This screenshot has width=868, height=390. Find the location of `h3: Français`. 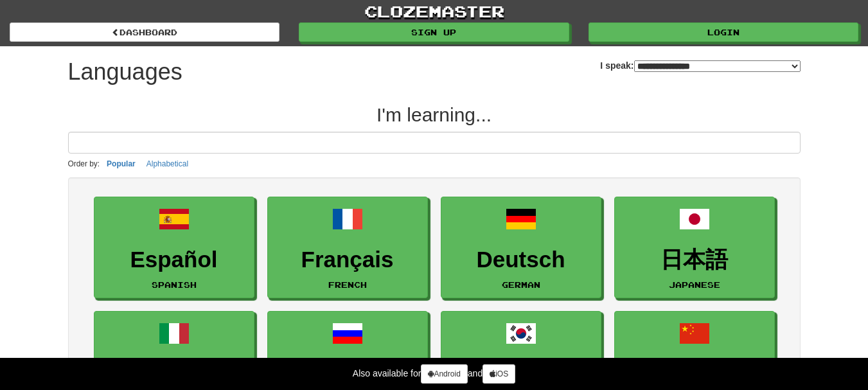

h3: Français is located at coordinates (347, 259).